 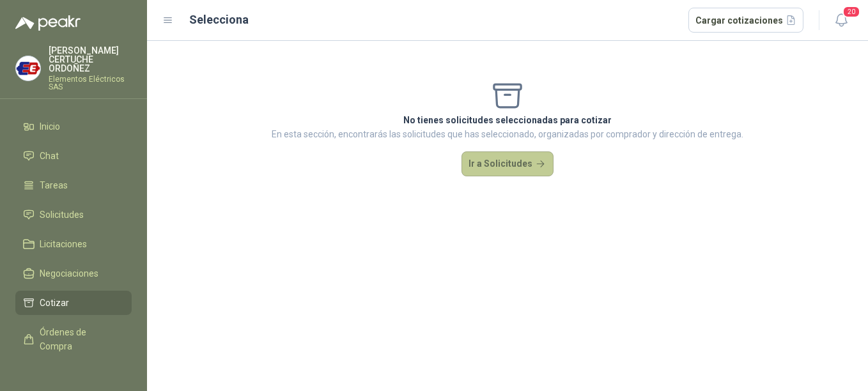 What do you see at coordinates (73, 273) in the screenshot?
I see `a: Negociaciones` at bounding box center [73, 273].